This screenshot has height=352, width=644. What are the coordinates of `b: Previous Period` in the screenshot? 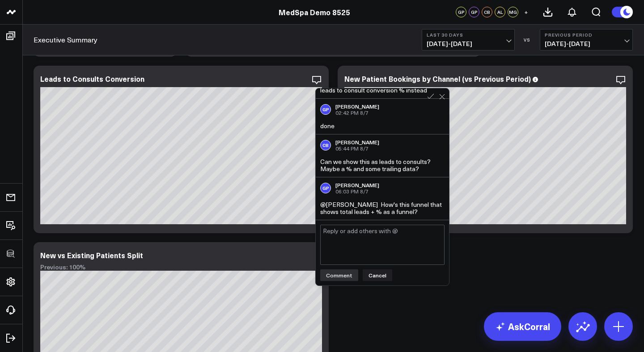 It's located at (587, 35).